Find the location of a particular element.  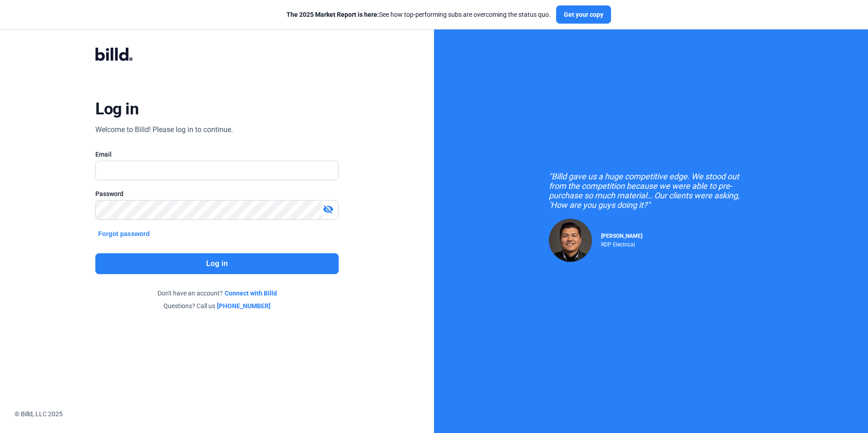

a: Connect with Billd is located at coordinates (250, 293).